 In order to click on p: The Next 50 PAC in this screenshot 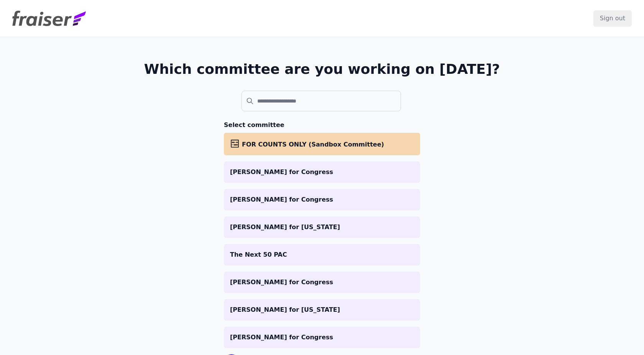, I will do `click(322, 255)`.